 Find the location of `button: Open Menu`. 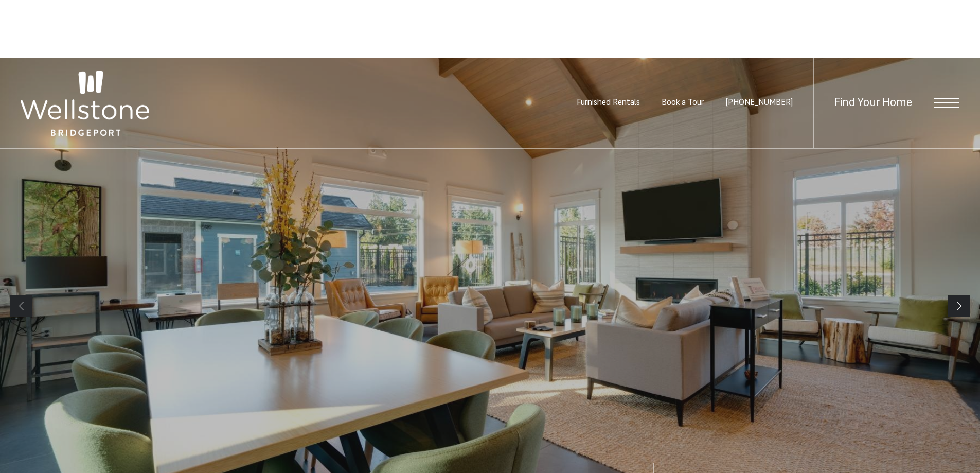

button: Open Menu is located at coordinates (946, 103).